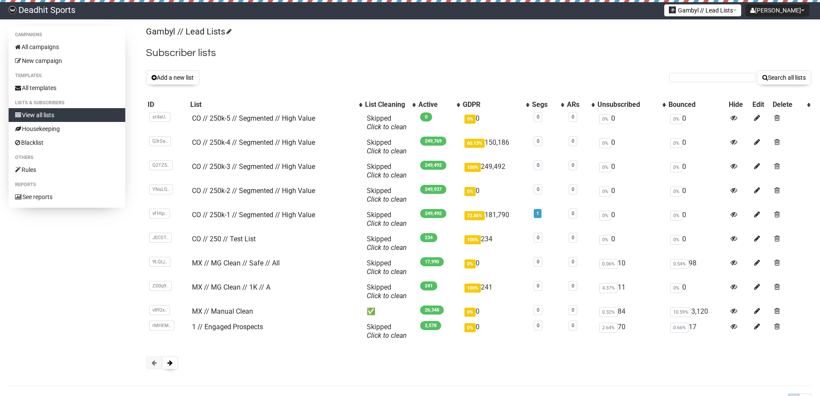 The width and height of the screenshot is (820, 396). I want to click on a: CO // 250k-5 // Segmented // High Value, so click(254, 118).